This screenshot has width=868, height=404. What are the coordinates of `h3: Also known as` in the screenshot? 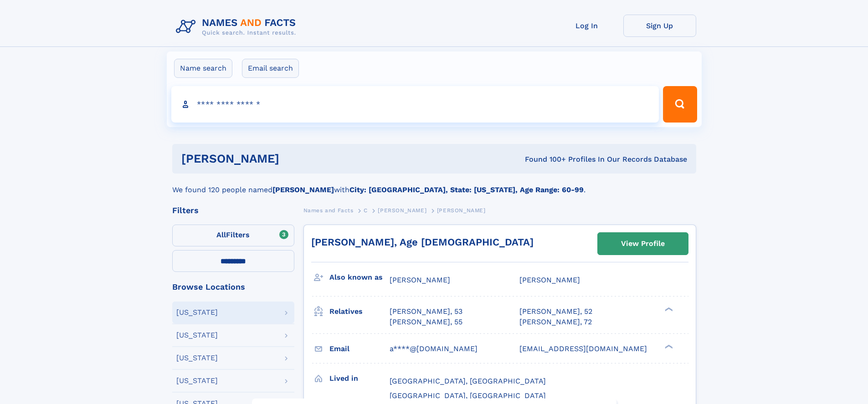 It's located at (360, 277).